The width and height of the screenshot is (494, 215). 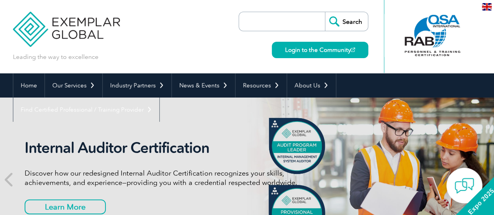 I want to click on a: Home, so click(x=29, y=86).